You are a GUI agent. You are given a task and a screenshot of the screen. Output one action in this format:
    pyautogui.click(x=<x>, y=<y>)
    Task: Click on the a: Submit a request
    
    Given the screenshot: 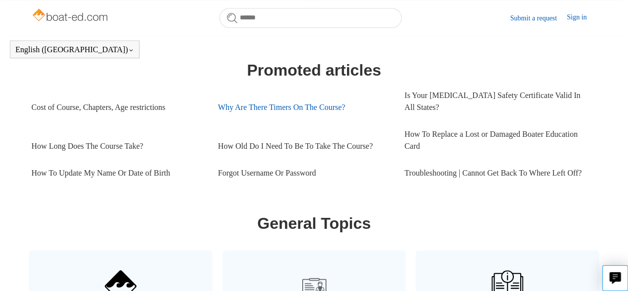 What is the action you would take?
    pyautogui.click(x=539, y=18)
    